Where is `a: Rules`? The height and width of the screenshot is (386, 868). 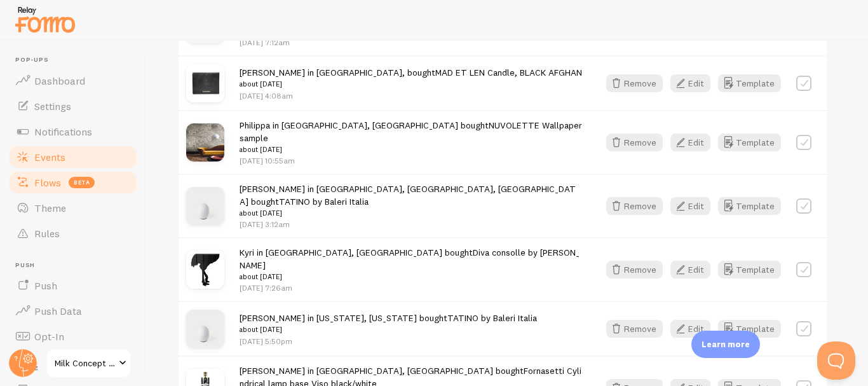
a: Rules is located at coordinates (73, 233).